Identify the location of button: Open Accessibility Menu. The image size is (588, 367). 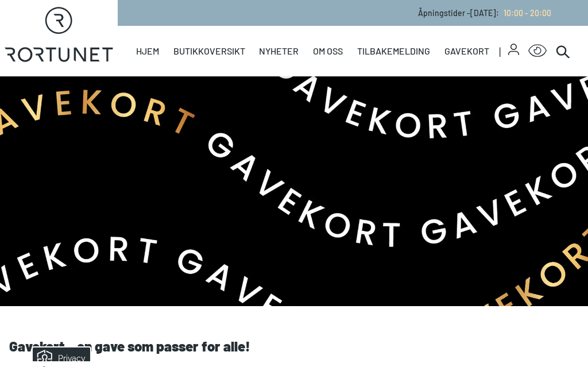
(538, 51).